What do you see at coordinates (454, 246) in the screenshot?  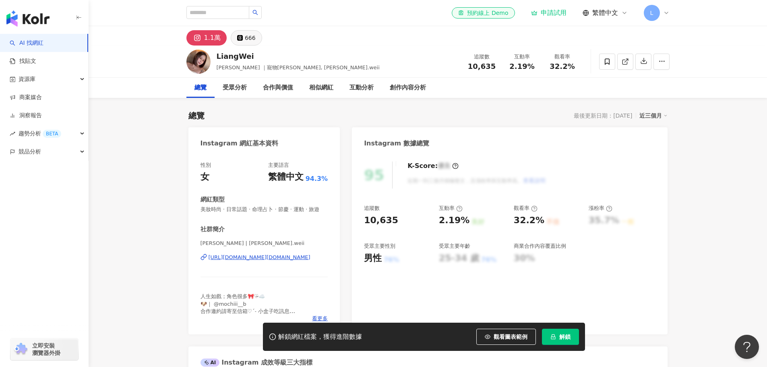 I see `div: 受眾主要年齡` at bounding box center [454, 246].